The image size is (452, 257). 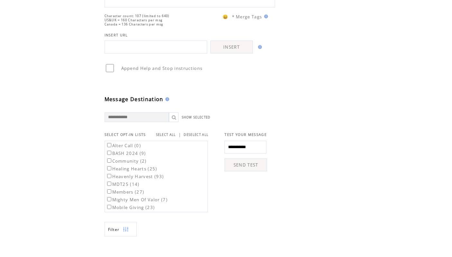 I want to click on span: * Merge Tags, so click(x=247, y=17).